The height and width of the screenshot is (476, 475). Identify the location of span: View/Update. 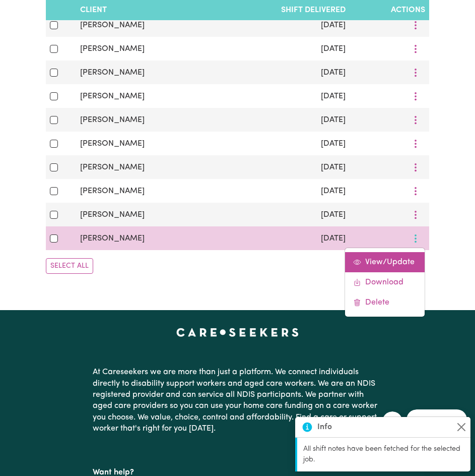
(390, 262).